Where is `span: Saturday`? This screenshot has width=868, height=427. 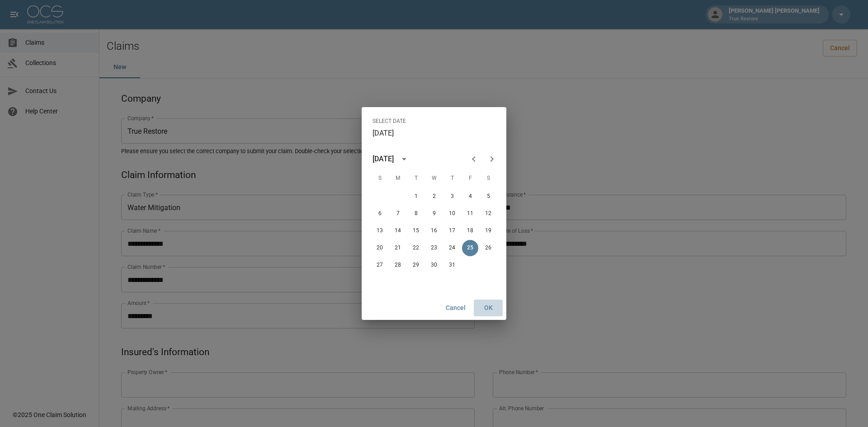
span: Saturday is located at coordinates (488, 179).